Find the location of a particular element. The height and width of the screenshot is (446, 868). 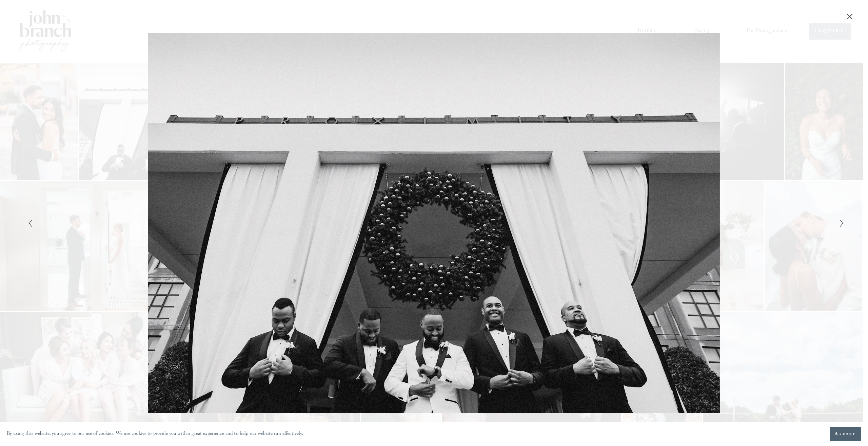

p: By using this website, you agree to our use of cookies. We use cookies to provide you with a grea... is located at coordinates (155, 435).